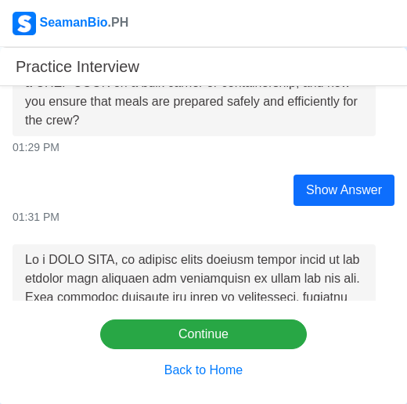  What do you see at coordinates (118, 22) in the screenshot?
I see `span: .PH` at bounding box center [118, 22].